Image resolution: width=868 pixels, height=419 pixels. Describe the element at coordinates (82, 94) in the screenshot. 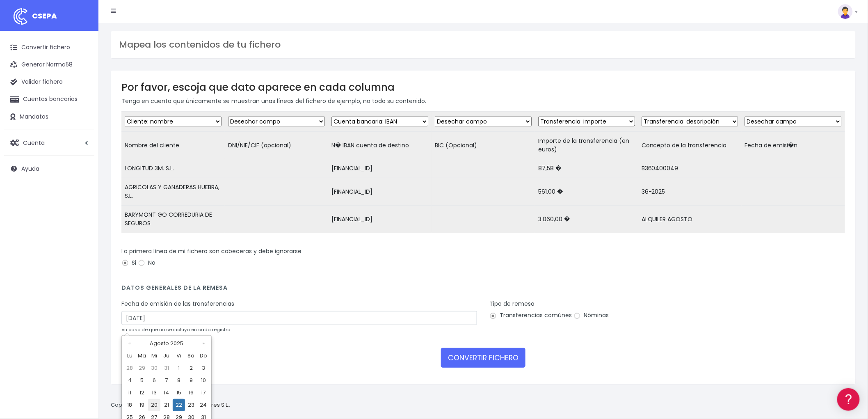

I see `div: Convertir ficheros` at that location.